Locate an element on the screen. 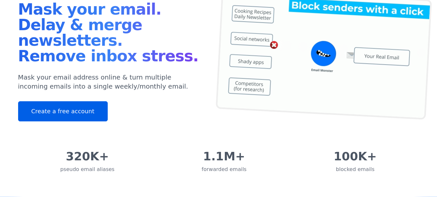 The width and height of the screenshot is (437, 197). p: Mask your email address online & turn multiple incoming emails into a single weekly/monthly email. is located at coordinates (111, 82).